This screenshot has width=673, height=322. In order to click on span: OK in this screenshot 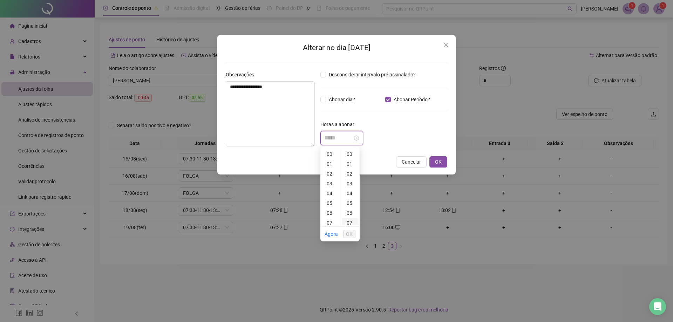, I will do `click(438, 162)`.